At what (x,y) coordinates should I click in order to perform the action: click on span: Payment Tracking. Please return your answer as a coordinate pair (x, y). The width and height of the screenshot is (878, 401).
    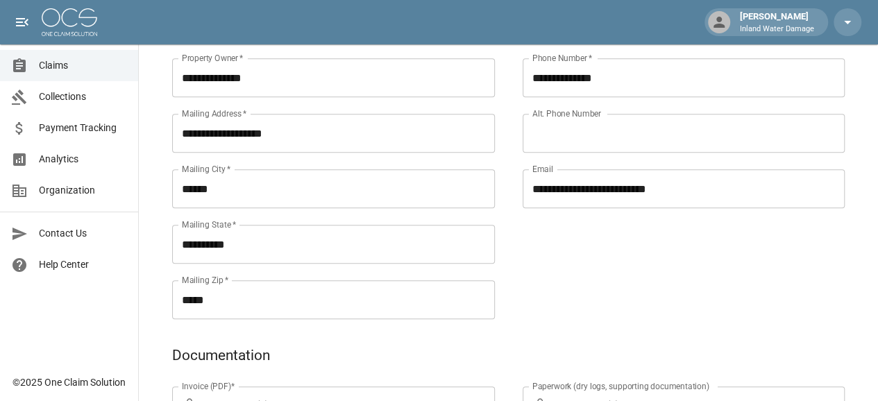
    Looking at the image, I should click on (83, 128).